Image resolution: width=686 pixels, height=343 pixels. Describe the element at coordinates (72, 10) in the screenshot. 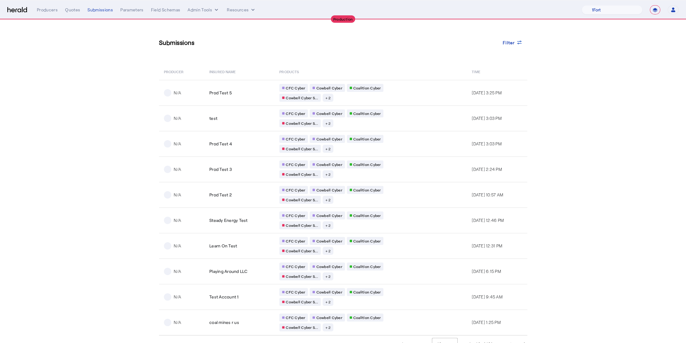

I see `div: Quotes` at that location.